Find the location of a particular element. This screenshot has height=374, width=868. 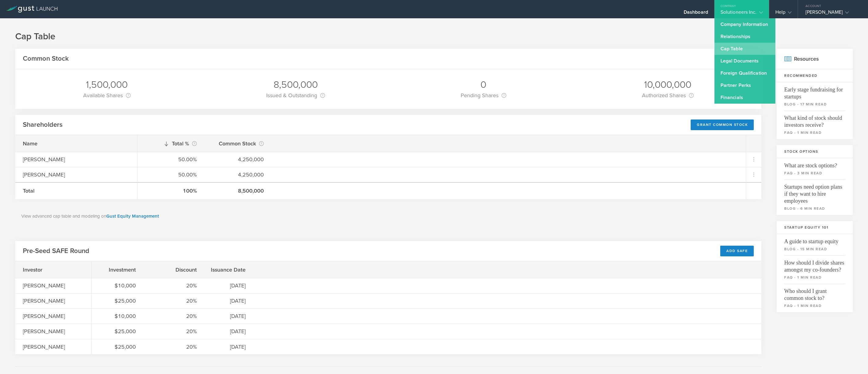

a: Gust Equity Management is located at coordinates (133, 216).